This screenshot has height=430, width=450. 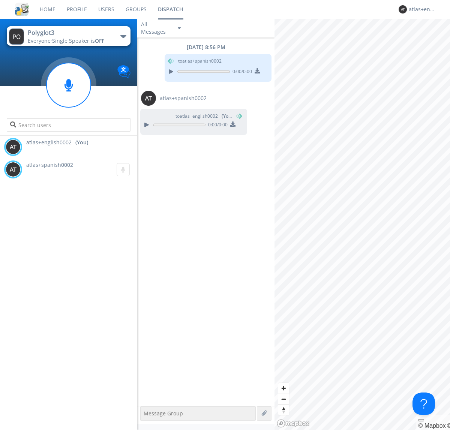 What do you see at coordinates (284, 388) in the screenshot?
I see `button: Zoom in` at bounding box center [284, 388].